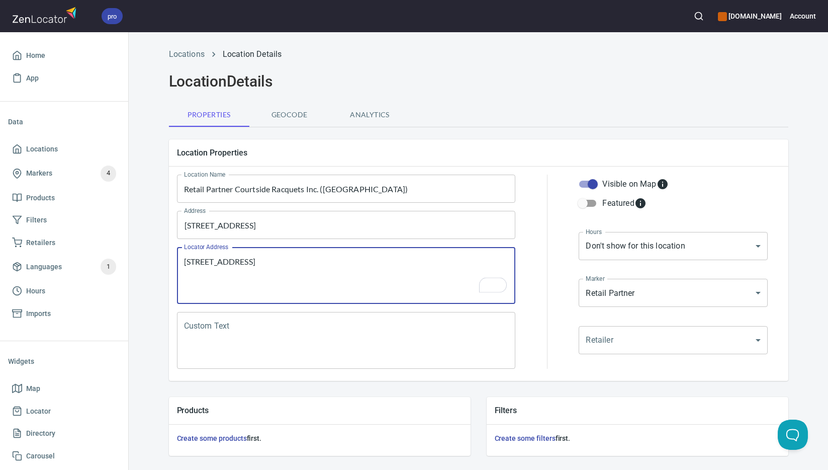 The height and width of the screenshot is (470, 828). I want to click on img: zenlocator, so click(46, 15).